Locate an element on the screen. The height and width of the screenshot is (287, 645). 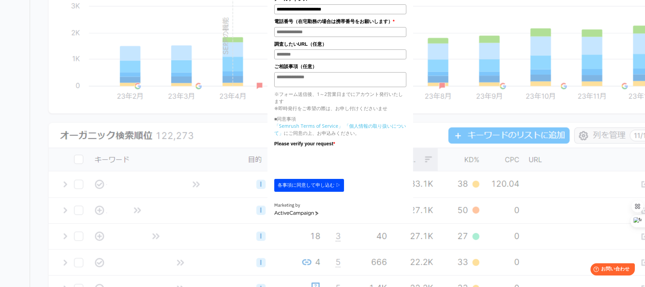
button: 各事項に同意して申し込む ▷ is located at coordinates (309, 185).